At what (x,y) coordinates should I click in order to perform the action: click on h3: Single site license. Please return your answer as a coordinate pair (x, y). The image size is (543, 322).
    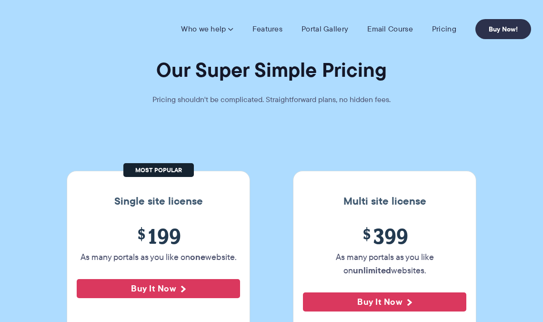
    Looking at the image, I should click on (158, 201).